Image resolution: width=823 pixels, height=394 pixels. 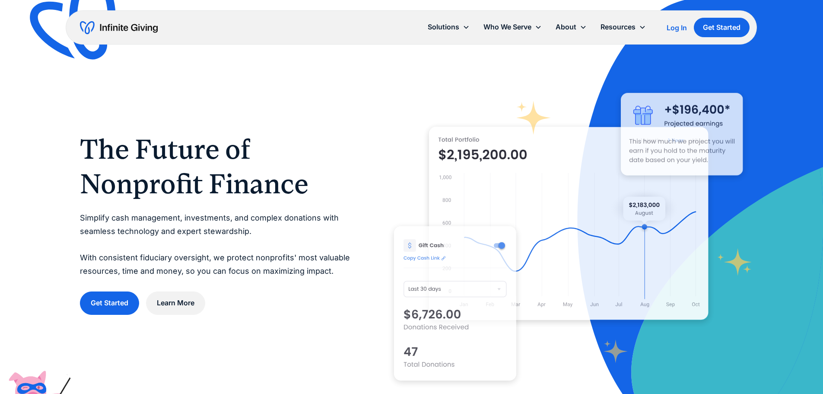 I want to click on img: nonprofit donation platform, so click(x=568, y=223).